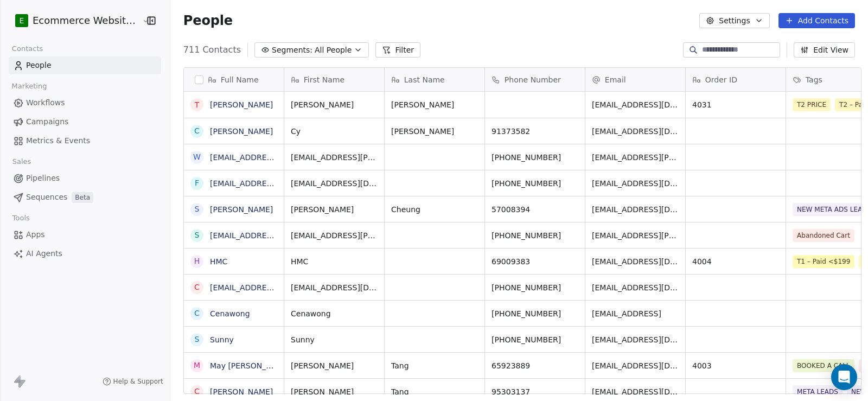 The height and width of the screenshot is (401, 868). Describe the element at coordinates (85, 254) in the screenshot. I see `a: AI Agents` at that location.